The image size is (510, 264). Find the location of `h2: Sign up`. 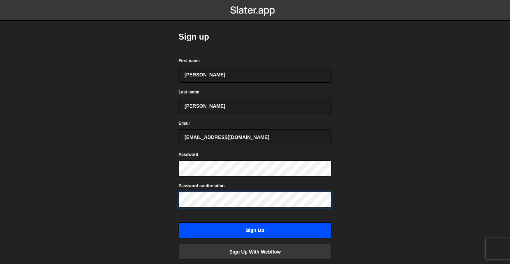

h2: Sign up is located at coordinates (255, 37).